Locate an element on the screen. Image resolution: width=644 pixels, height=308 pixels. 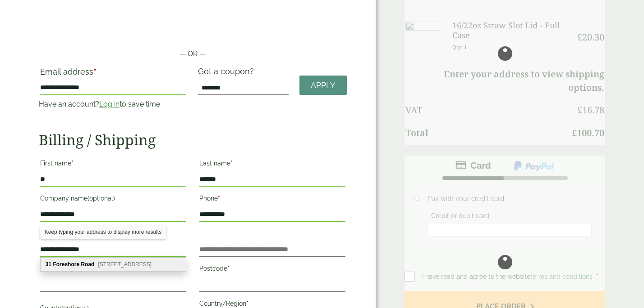
p: — OR — is located at coordinates (192, 54).